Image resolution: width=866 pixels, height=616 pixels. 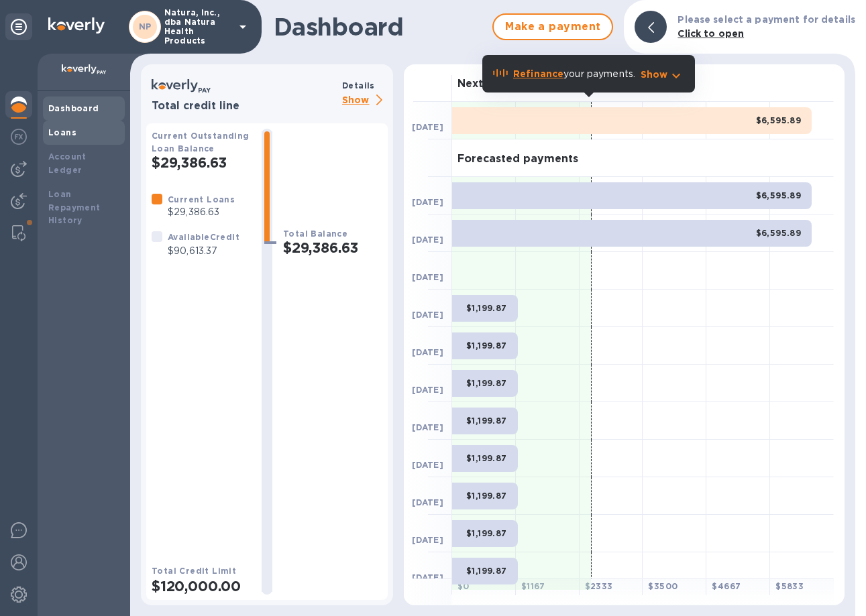 I want to click on b: $ 2333, so click(x=599, y=586).